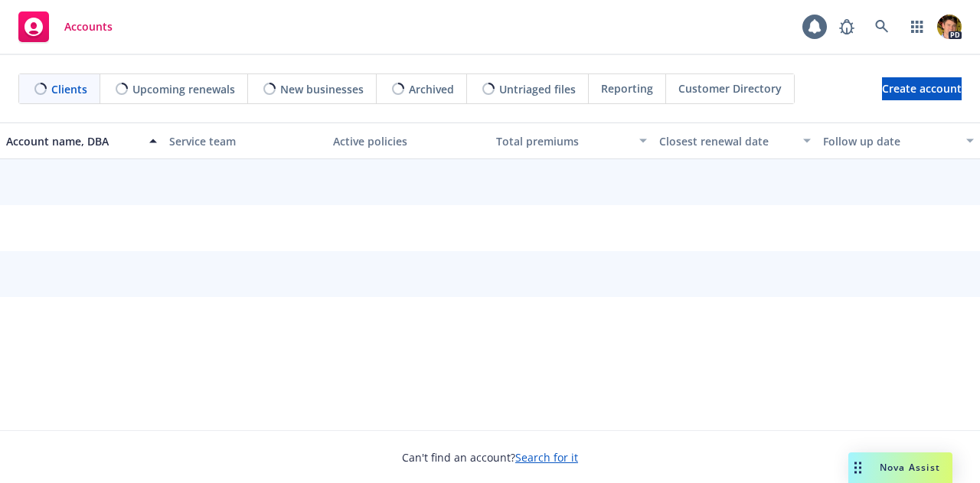  I want to click on button: Total premiums, so click(572, 141).